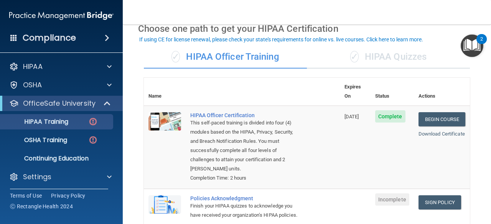 This screenshot has height=224, width=491. Describe the element at coordinates (60, 177) in the screenshot. I see `a: Settings` at that location.